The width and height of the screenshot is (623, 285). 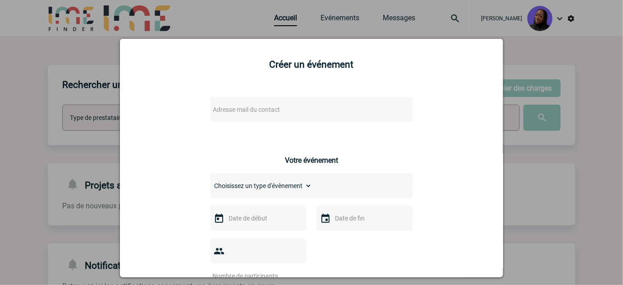 I want to click on span: Adresse mail du contact, so click(x=246, y=109).